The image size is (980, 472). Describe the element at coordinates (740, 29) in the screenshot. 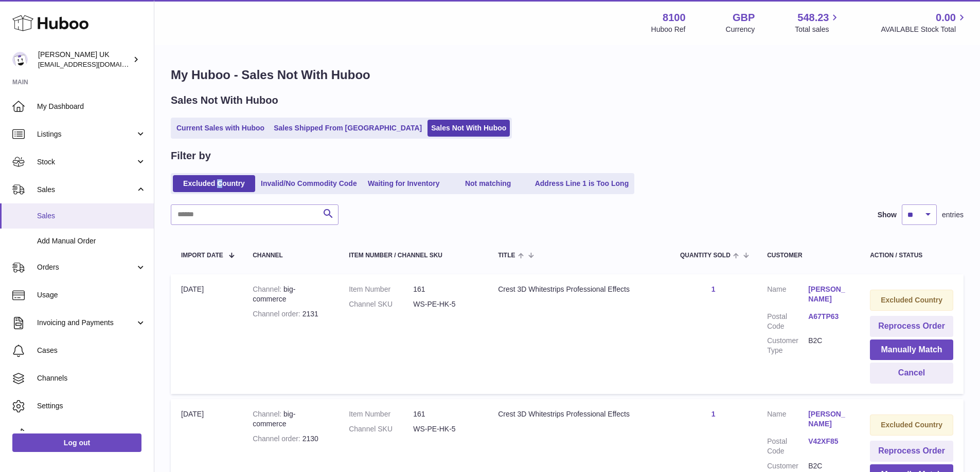

I see `div: Currency` at that location.